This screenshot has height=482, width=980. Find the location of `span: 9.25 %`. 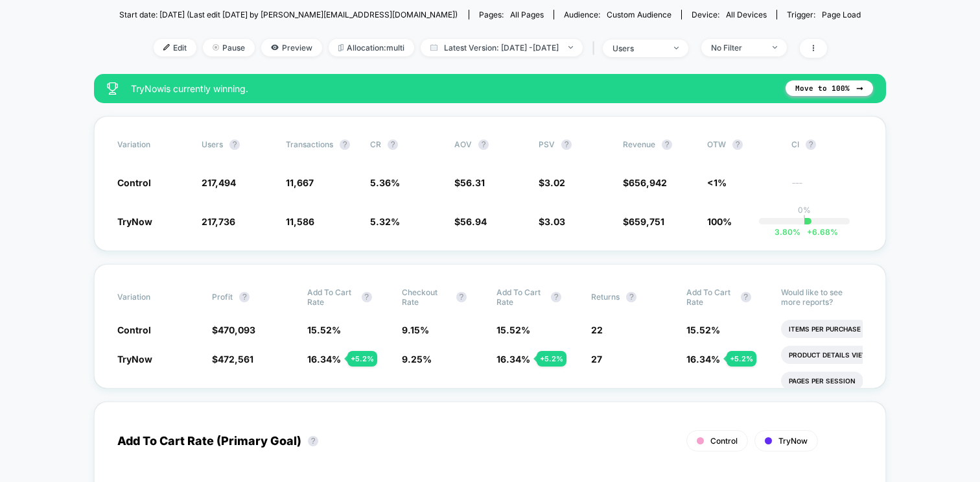

span: 9.25 % is located at coordinates (417, 359).